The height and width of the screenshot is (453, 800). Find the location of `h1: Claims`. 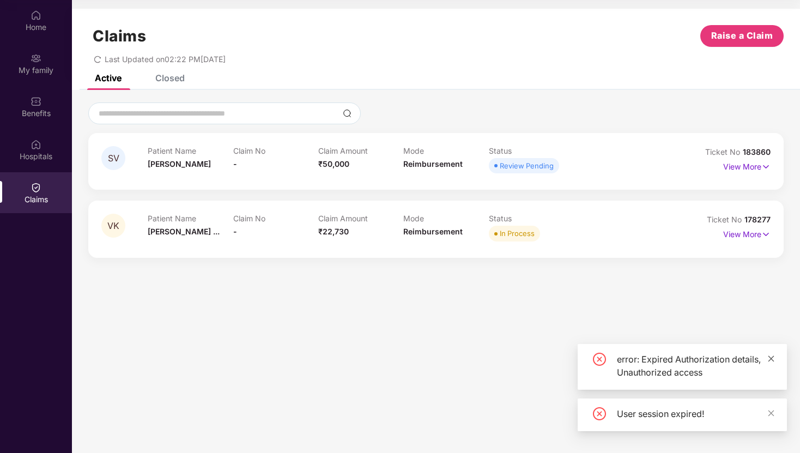

h1: Claims is located at coordinates (119, 36).